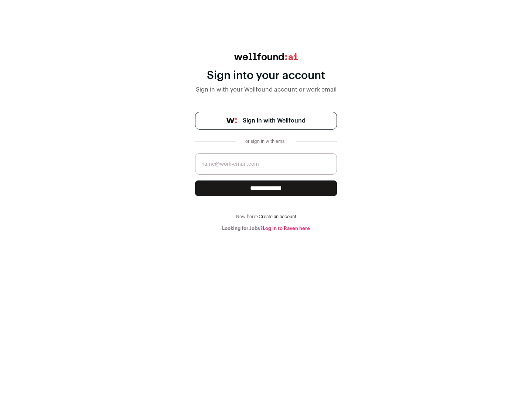 Image resolution: width=532 pixels, height=406 pixels. Describe the element at coordinates (274, 121) in the screenshot. I see `span: Sign in with Wellfound` at that location.